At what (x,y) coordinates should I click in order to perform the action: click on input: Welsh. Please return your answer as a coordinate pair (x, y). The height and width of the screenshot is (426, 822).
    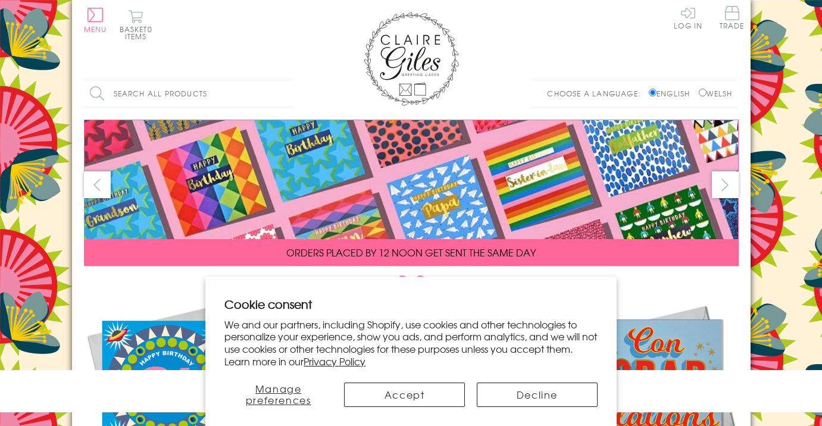
    Looking at the image, I should click on (702, 92).